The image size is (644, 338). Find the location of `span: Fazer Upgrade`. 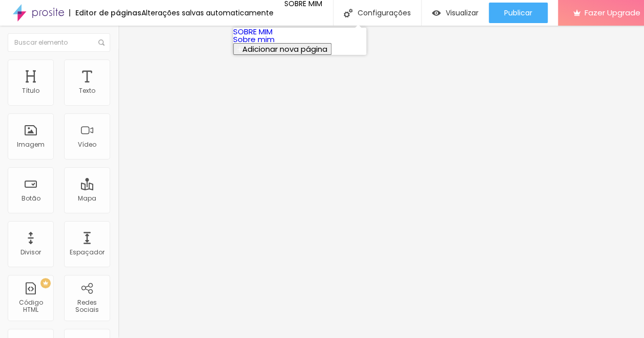

span: Fazer Upgrade is located at coordinates (612, 12).